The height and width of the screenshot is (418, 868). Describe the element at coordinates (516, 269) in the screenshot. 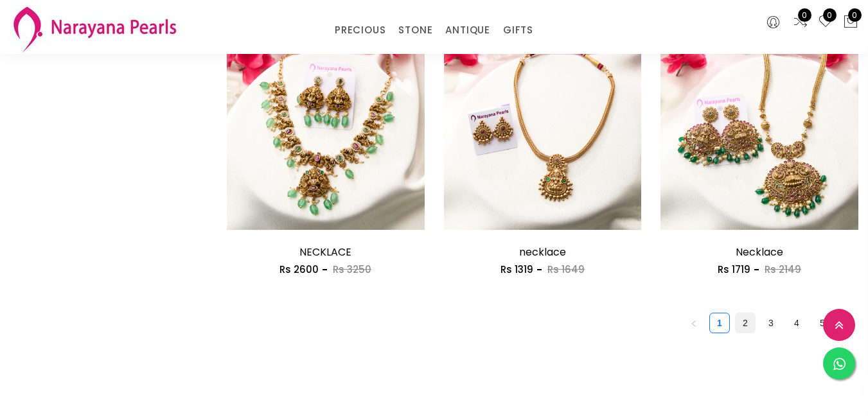

I see `span: Rs 1319` at that location.